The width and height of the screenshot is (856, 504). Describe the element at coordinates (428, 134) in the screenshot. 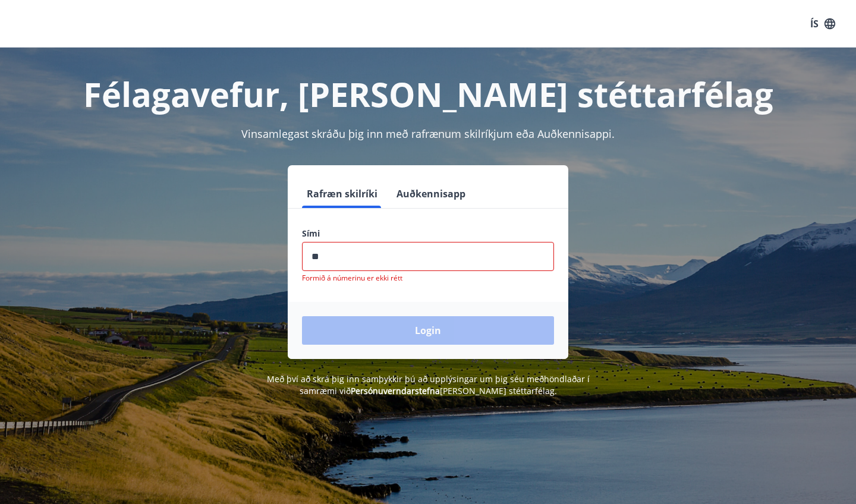

I see `span: Vinsamlegast skráðu þig inn með rafrænum skilríkjum eða Auðkennisappi.` at that location.